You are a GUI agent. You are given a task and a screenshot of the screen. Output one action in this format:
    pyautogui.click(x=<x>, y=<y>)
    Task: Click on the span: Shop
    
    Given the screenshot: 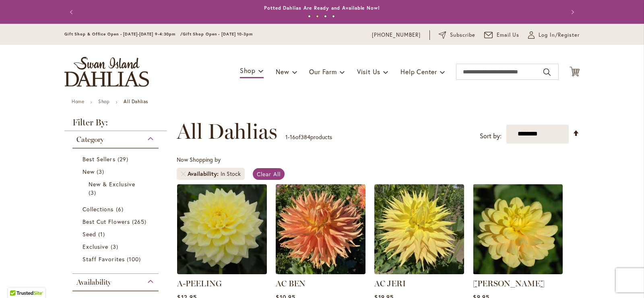 What is the action you would take?
    pyautogui.click(x=248, y=70)
    